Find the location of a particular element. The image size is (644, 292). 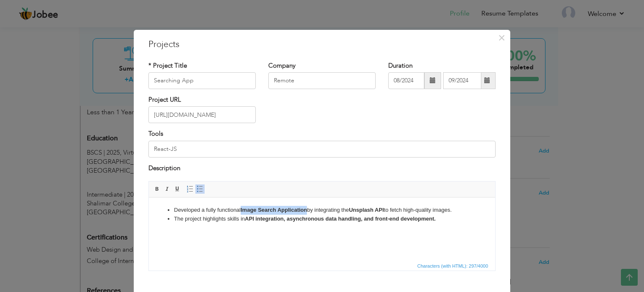

label: Project URL is located at coordinates (165, 99).